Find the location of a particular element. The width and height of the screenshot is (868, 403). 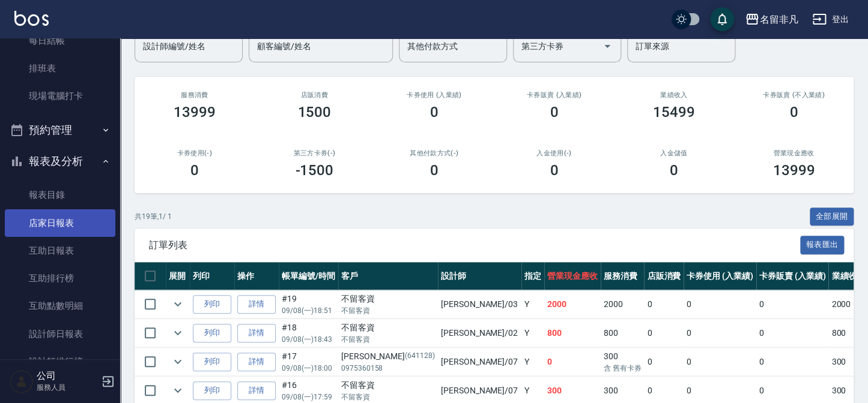

td: #19 is located at coordinates (308, 304).